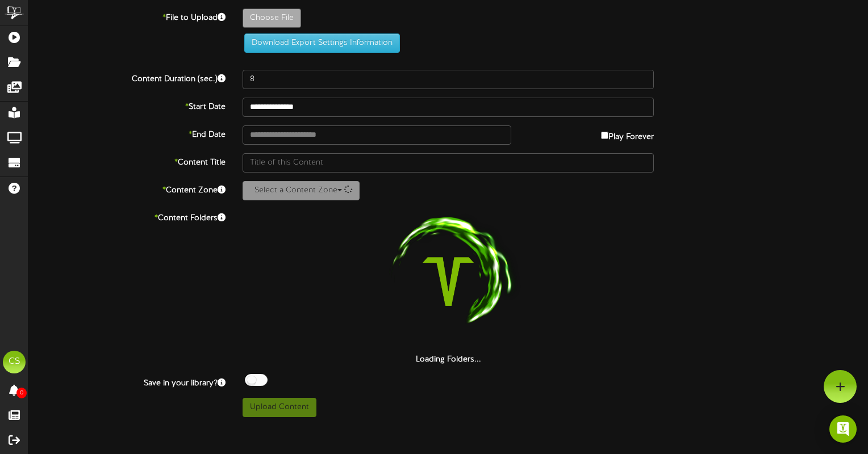 The image size is (868, 454). What do you see at coordinates (127, 133) in the screenshot?
I see `label: End Date` at bounding box center [127, 133].